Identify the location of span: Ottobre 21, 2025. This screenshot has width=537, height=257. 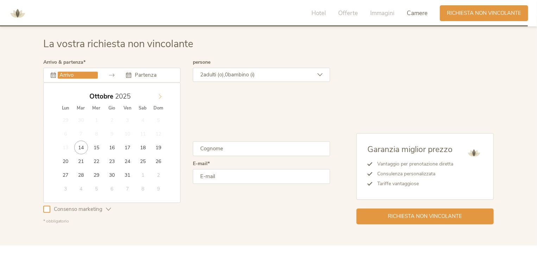
(81, 161).